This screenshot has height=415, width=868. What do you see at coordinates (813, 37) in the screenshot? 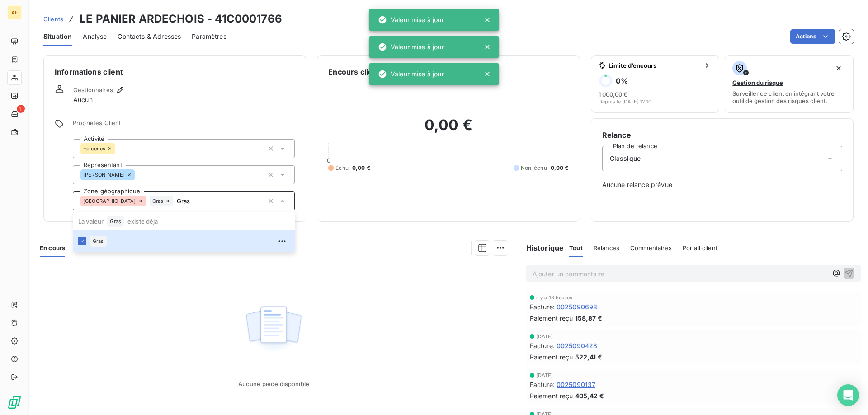
I see `button: Actions` at bounding box center [813, 37].